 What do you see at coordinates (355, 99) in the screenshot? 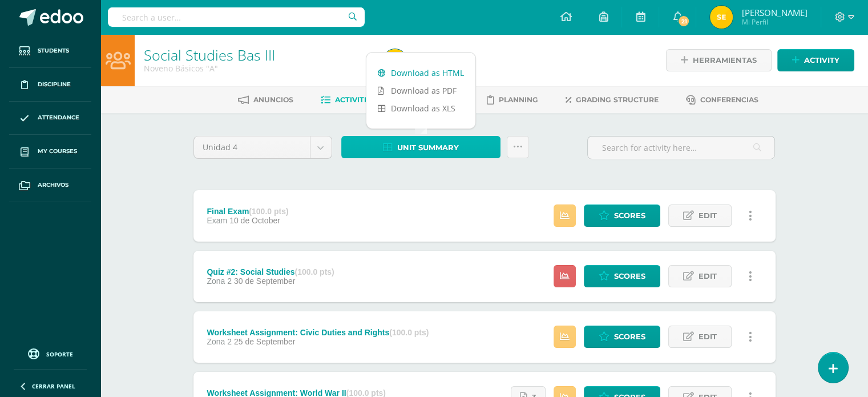
I see `span: Activities` at bounding box center [355, 99].